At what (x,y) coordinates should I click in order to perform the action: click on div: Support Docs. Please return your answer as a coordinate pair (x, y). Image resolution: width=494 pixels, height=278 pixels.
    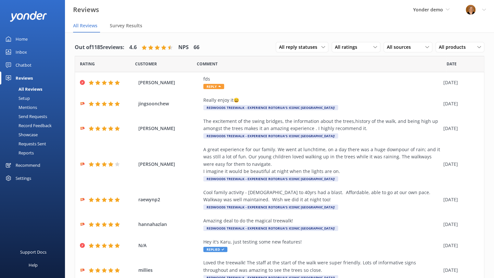
    Looking at the image, I should click on (33, 252).